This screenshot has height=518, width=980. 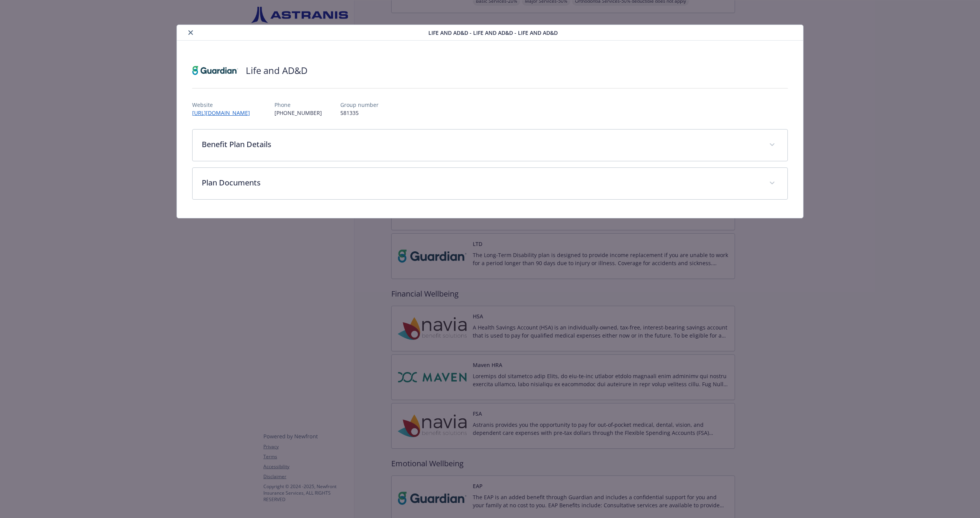 What do you see at coordinates (493, 32) in the screenshot?
I see `span: Life and AD&D - Life and AD&D - Life and AD&D` at bounding box center [493, 32].